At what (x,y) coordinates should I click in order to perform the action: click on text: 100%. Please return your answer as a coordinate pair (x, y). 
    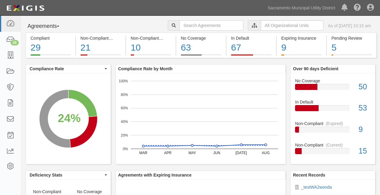
    Looking at the image, I should click on (123, 81).